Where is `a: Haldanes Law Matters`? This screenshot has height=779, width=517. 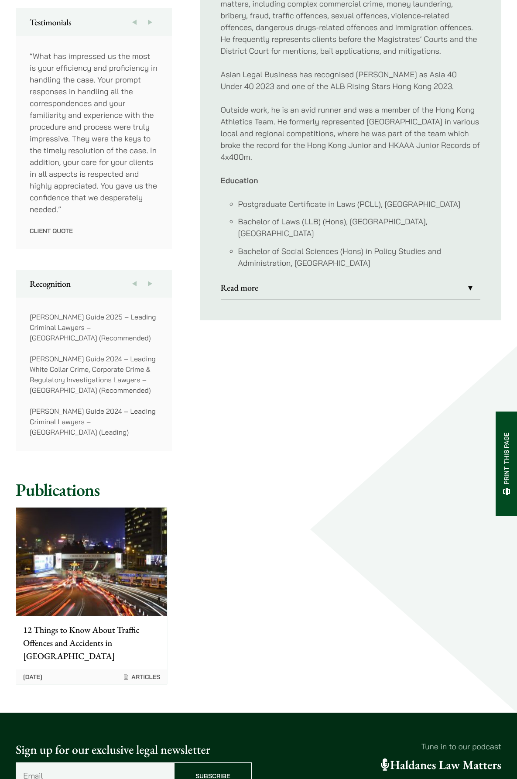
a: Haldanes Law Matters is located at coordinates (441, 765).